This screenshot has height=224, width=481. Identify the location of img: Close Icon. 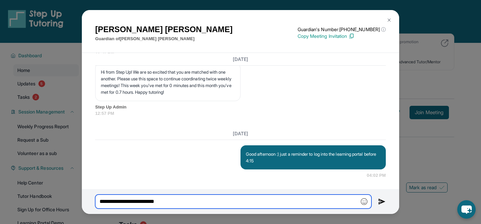
(390, 20).